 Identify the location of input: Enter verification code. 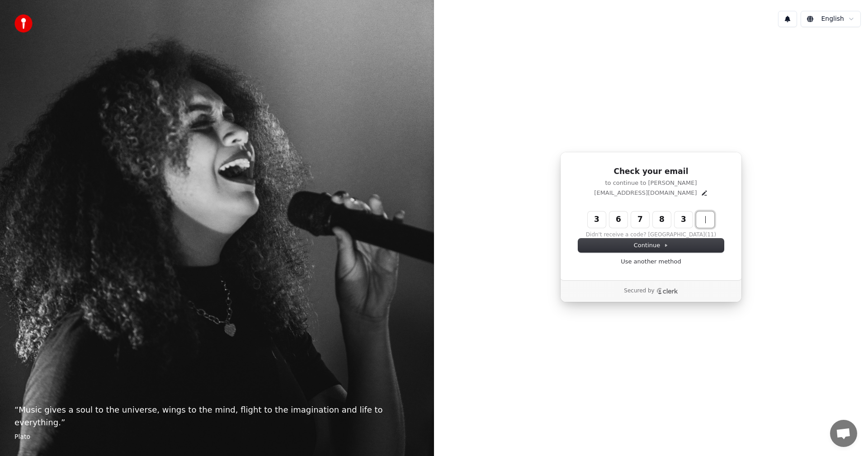
(660, 220).